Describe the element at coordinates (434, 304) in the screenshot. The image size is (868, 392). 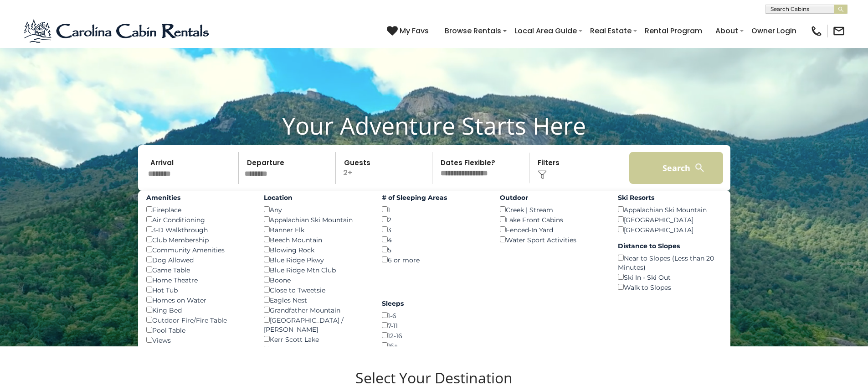
I see `label: Sleeps` at that location.